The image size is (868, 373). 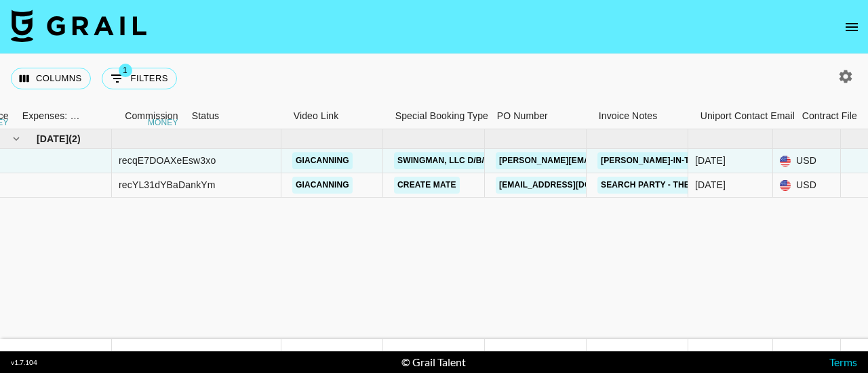 What do you see at coordinates (125, 70) in the screenshot?
I see `span: 1` at bounding box center [125, 70].